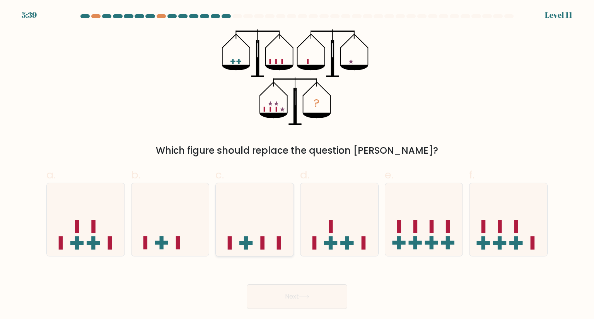 The width and height of the screenshot is (594, 319). What do you see at coordinates (29, 15) in the screenshot?
I see `div: 5:39` at bounding box center [29, 15].